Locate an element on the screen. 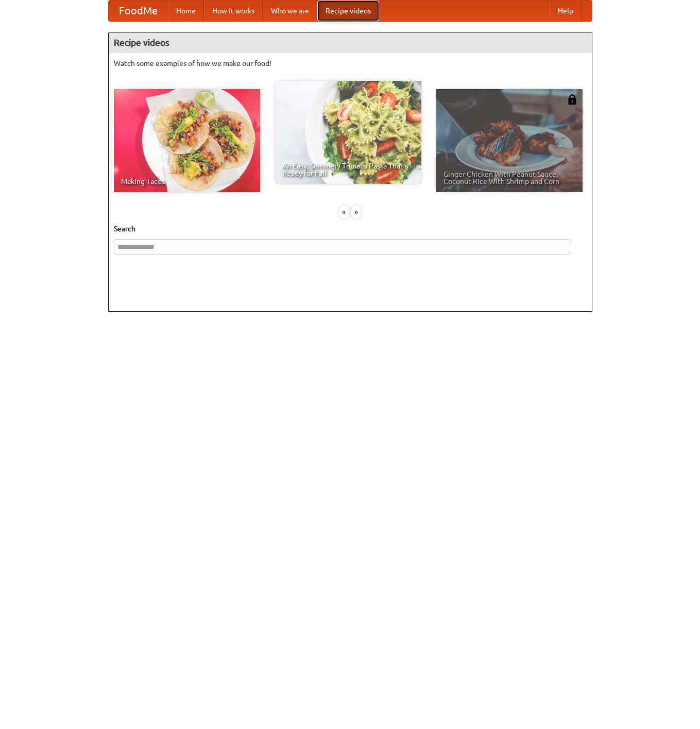 The height and width of the screenshot is (729, 700). a: An Easy, Summery Tomato Pasta That's Ready for Fall is located at coordinates (348, 133).